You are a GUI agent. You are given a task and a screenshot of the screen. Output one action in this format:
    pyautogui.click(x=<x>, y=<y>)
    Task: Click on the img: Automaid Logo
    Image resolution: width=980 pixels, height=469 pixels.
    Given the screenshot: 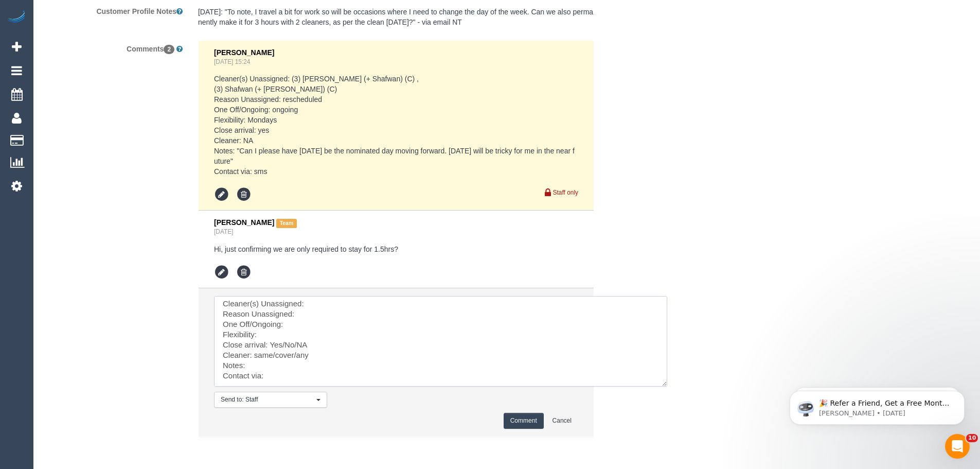 What is the action you would take?
    pyautogui.click(x=17, y=17)
    